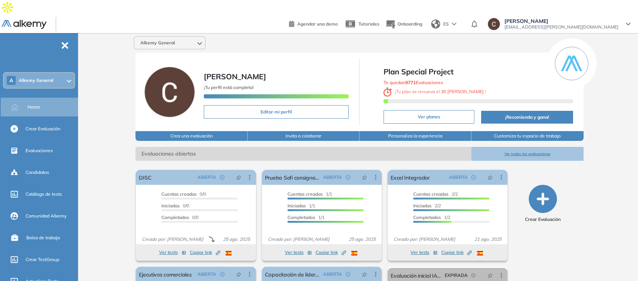 This screenshot has width=638, height=281. Describe the element at coordinates (410, 177) in the screenshot. I see `a: Excel Integrador` at that location.